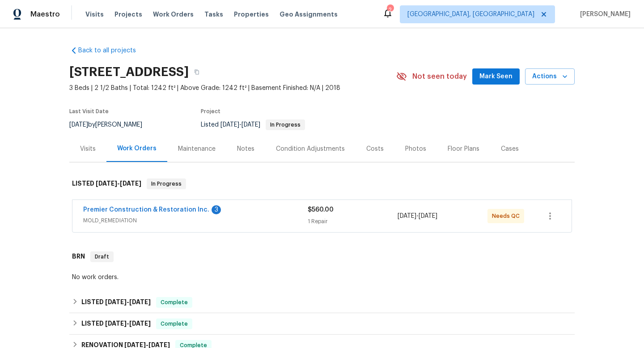 The image size is (644, 348). What do you see at coordinates (549, 77) in the screenshot?
I see `span: Actions` at bounding box center [549, 77].